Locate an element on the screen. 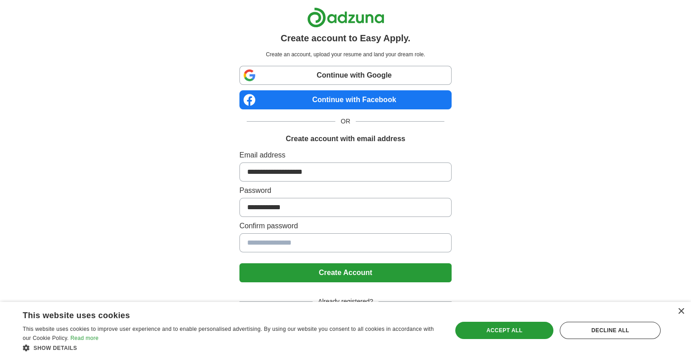 The width and height of the screenshot is (691, 359). button: Create Account is located at coordinates (345, 273).